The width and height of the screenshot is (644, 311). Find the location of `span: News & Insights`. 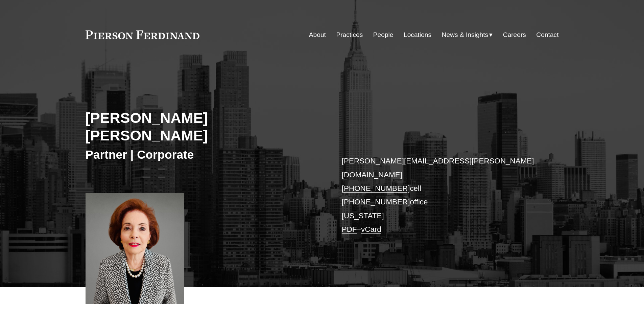

span: News & Insights is located at coordinates (465, 35).